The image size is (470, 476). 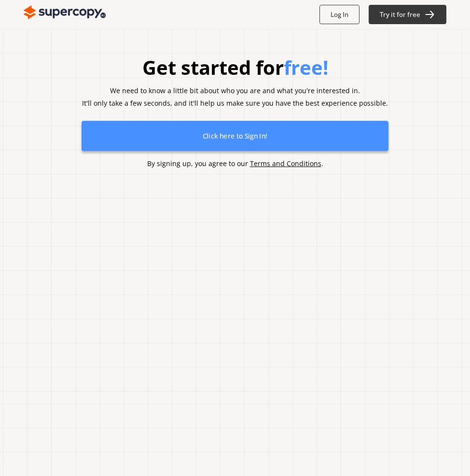 I want to click on p: It'll only take a few seconds, and it'll help us make sure you have the best experience possible., so click(x=235, y=103).